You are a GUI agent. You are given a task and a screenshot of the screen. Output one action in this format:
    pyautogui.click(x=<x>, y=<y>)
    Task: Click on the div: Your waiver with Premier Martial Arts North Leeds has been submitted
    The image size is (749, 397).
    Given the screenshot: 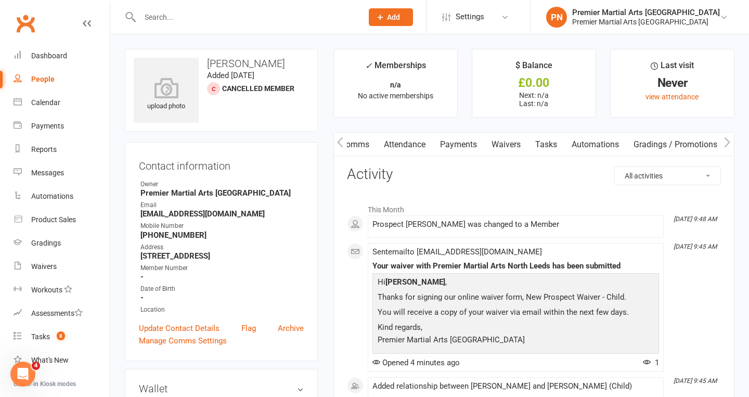 What is the action you would take?
    pyautogui.click(x=515, y=266)
    